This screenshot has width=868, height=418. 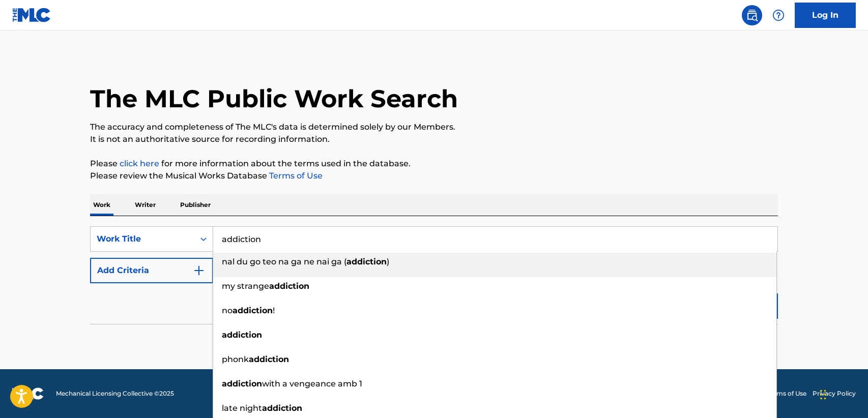 I want to click on button: Add Criteria, so click(x=151, y=271).